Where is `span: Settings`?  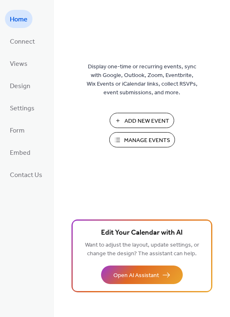 span: Settings is located at coordinates (22, 109).